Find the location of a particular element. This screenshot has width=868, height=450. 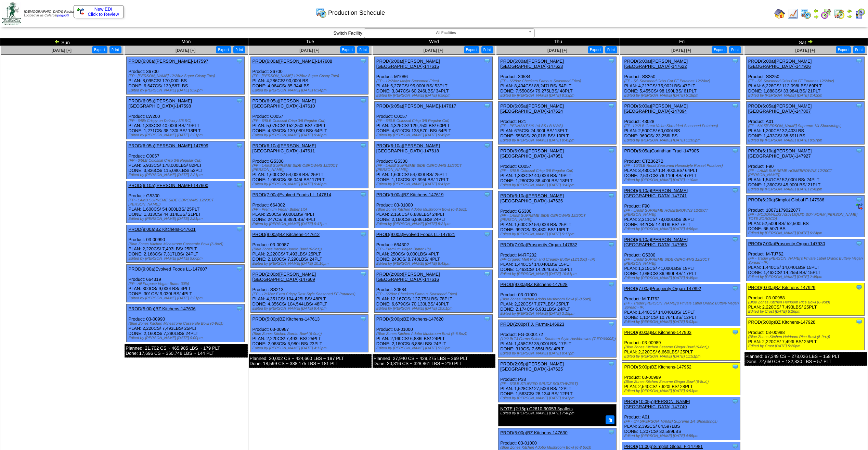

div: (FP - 6/3LB STUFFED SPUDZ SOUTHWEST) is located at coordinates (558, 384).